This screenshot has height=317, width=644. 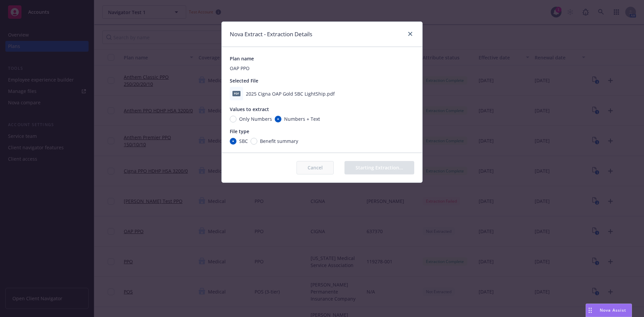 I want to click on input: Only Numbers, so click(x=233, y=119).